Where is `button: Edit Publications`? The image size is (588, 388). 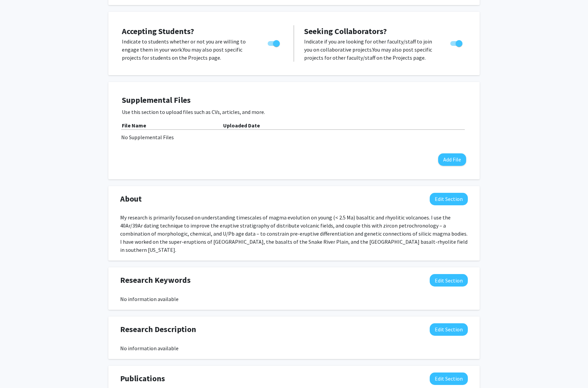 button: Edit Publications is located at coordinates (449, 379).